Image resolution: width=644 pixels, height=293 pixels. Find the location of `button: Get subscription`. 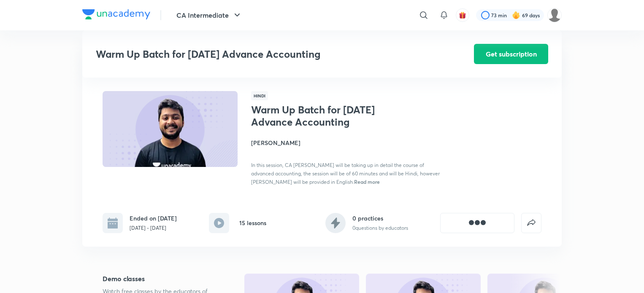

button: Get subscription is located at coordinates (511, 54).